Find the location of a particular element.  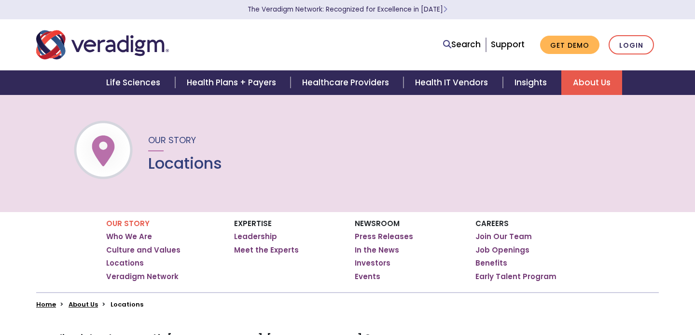

span: Learn More is located at coordinates (445, 9).